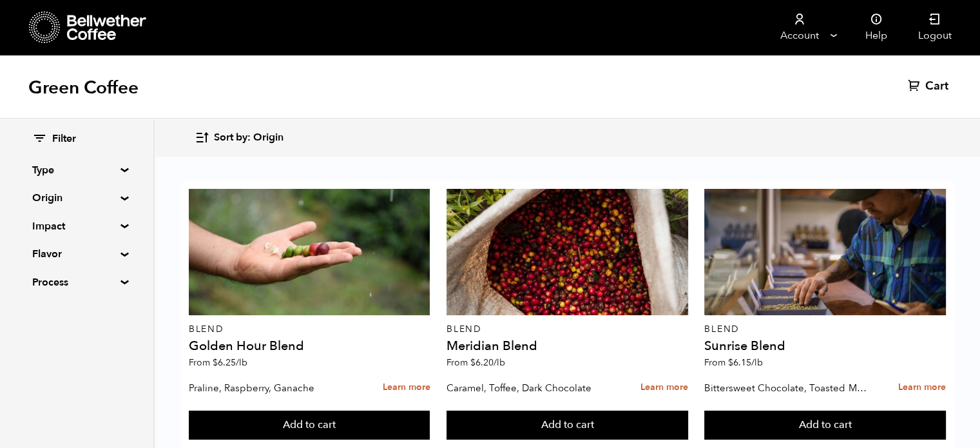 The height and width of the screenshot is (448, 980). Describe the element at coordinates (930, 86) in the screenshot. I see `a: Cart` at that location.